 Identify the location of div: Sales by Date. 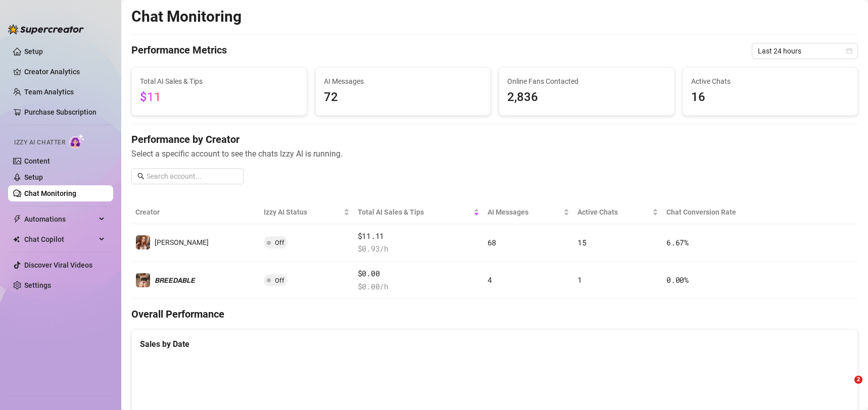
(495, 344).